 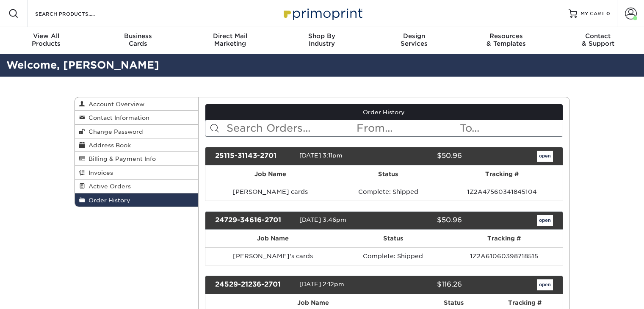 I want to click on a: Shop ByIndustry, so click(x=322, y=41).